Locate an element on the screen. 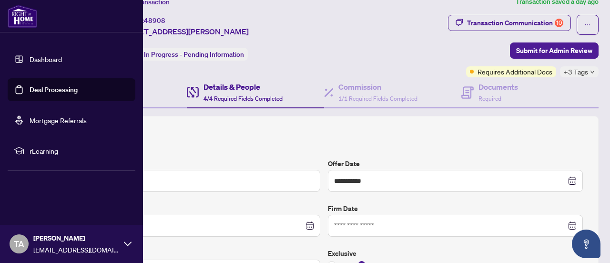 This screenshot has width=610, height=263. label: Conditional Date is located at coordinates (193, 253).